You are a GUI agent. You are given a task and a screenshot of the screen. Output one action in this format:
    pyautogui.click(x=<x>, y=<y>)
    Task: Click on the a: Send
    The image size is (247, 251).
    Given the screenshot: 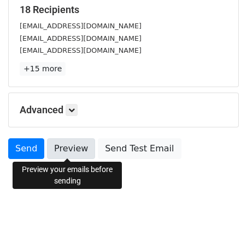 What is the action you would take?
    pyautogui.click(x=26, y=149)
    